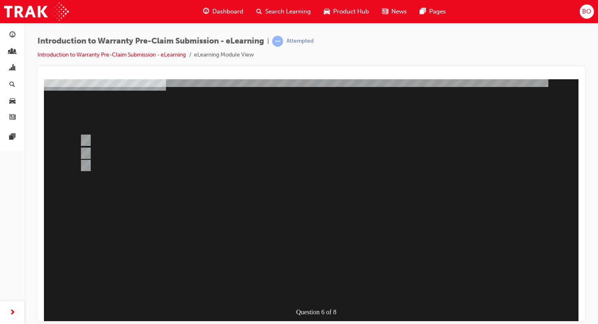  Describe the element at coordinates (394, 11) in the screenshot. I see `a: news-iconNews` at that location.